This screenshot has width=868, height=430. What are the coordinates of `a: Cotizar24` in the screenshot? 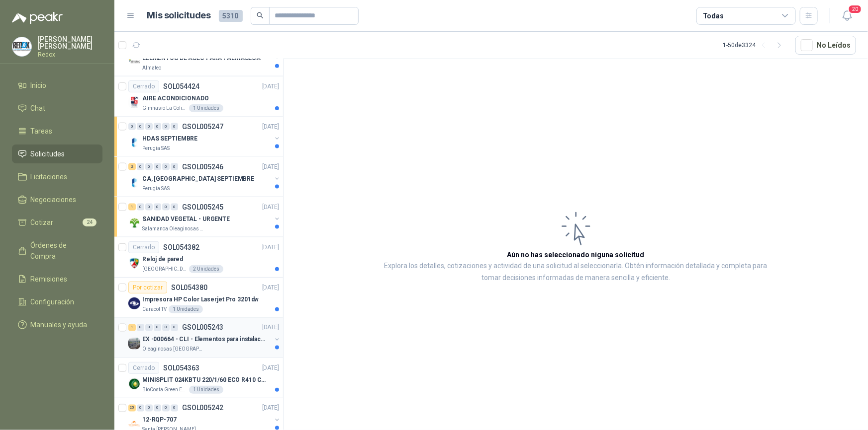 It's located at (57, 223).